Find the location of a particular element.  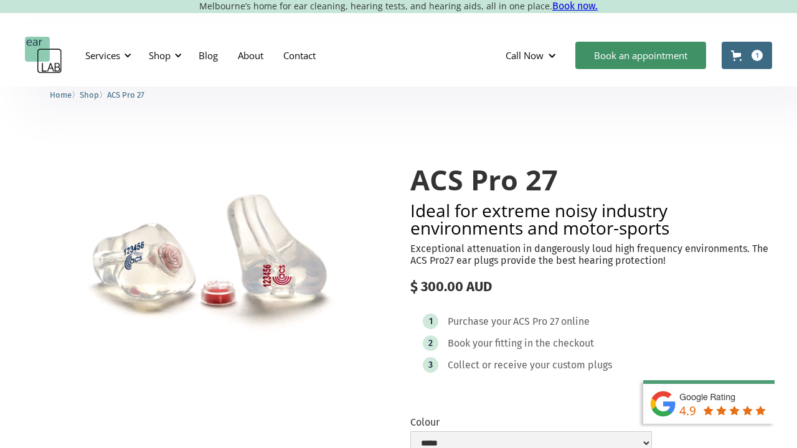

a: Open cart containing 1 items is located at coordinates (746, 55).